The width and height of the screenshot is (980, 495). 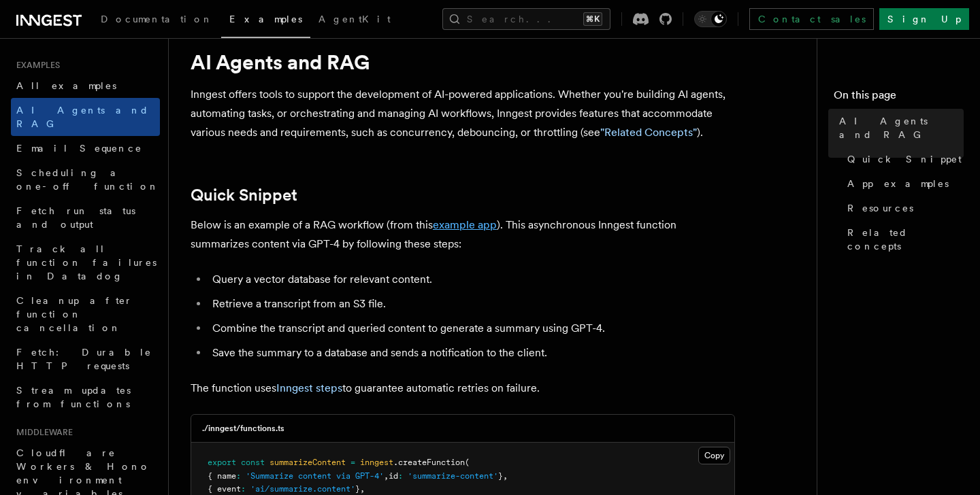 I want to click on span: Related concepts, so click(x=905, y=240).